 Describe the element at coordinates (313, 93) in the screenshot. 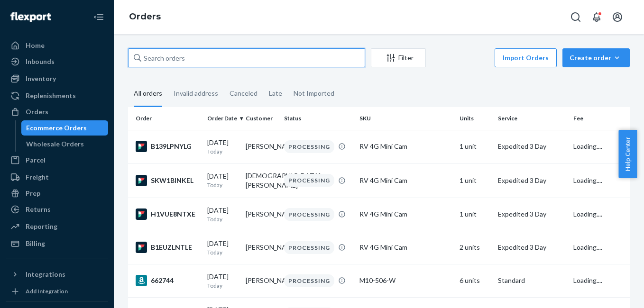

I see `div: Not Imported` at that location.